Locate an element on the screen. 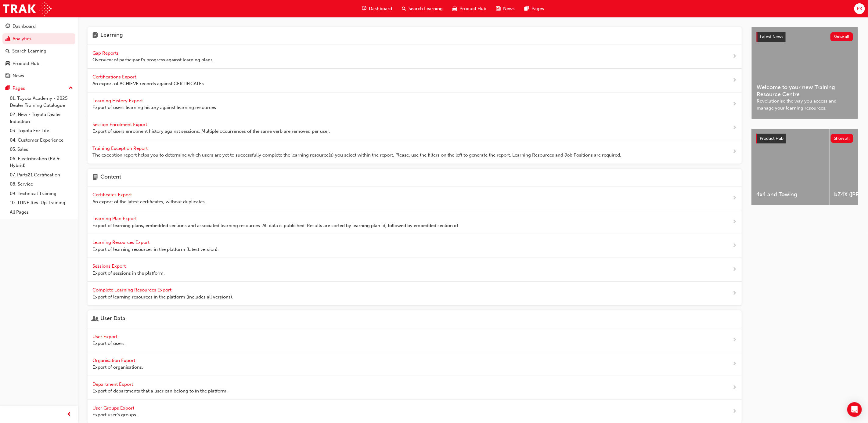  a: News is located at coordinates (39, 76).